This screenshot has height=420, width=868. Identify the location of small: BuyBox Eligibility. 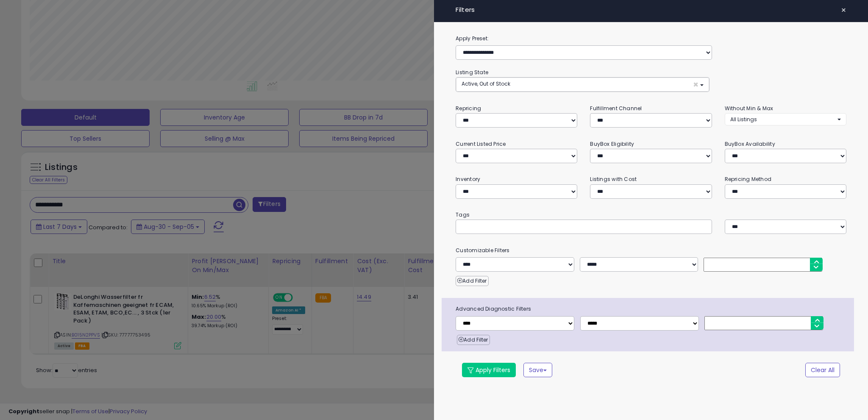
(613, 143).